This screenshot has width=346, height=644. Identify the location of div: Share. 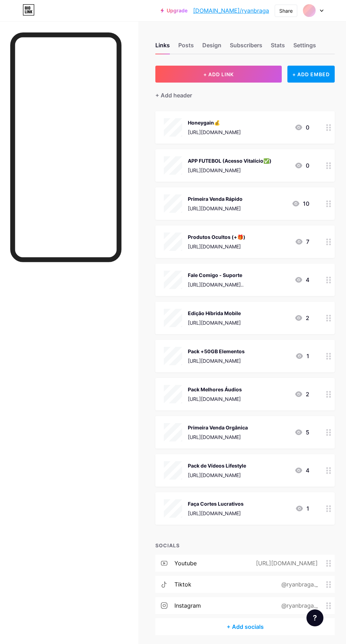
(286, 11).